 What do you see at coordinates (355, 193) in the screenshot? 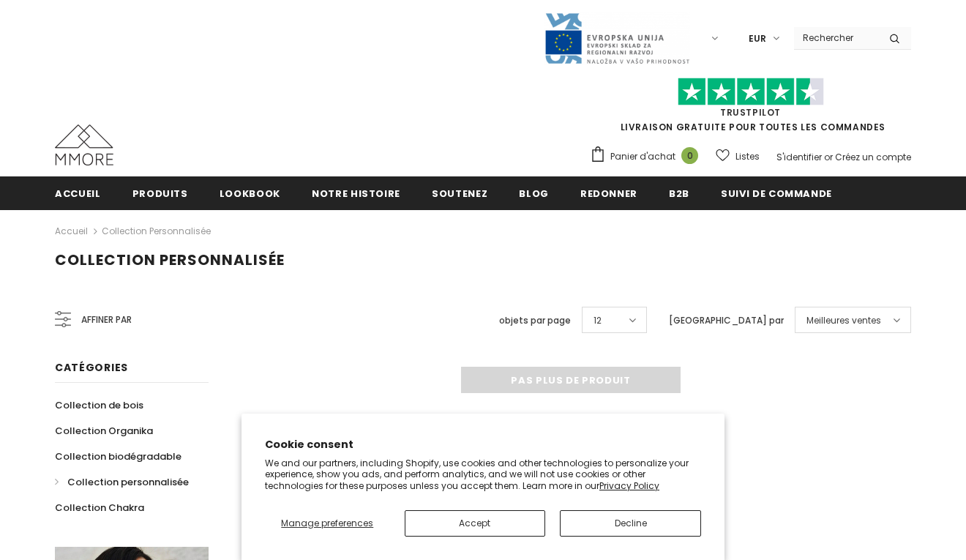
I see `span: Notre histoire` at bounding box center [355, 193].